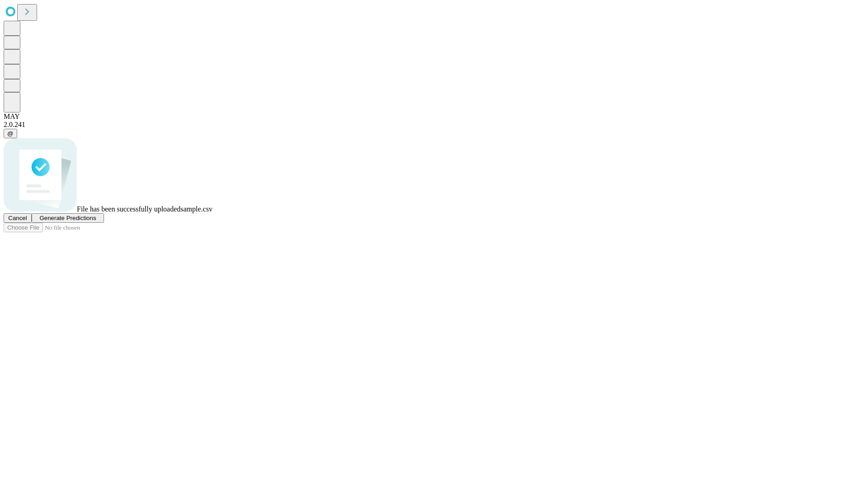  I want to click on span: Cancel, so click(18, 217).